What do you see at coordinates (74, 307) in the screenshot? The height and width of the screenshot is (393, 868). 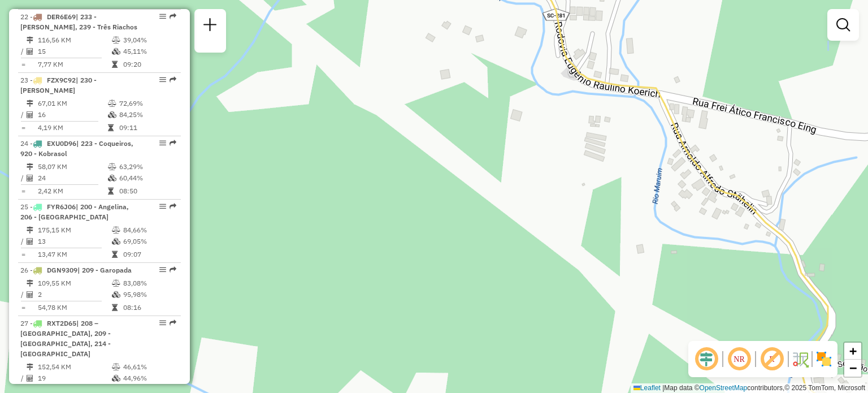 I see `td: 54,78 KM` at bounding box center [74, 307].